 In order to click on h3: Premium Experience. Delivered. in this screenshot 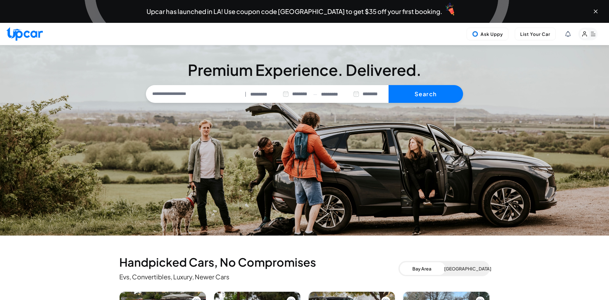, I will do `click(305, 70)`.